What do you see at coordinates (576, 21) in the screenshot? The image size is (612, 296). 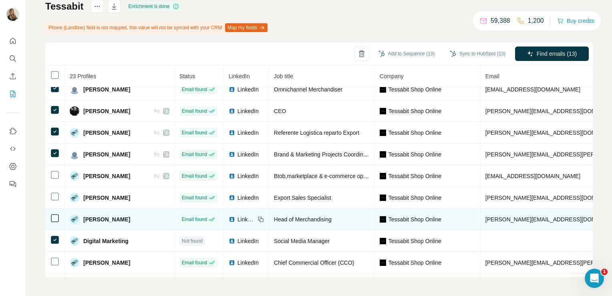 I see `button: Buy credits` at bounding box center [576, 21].